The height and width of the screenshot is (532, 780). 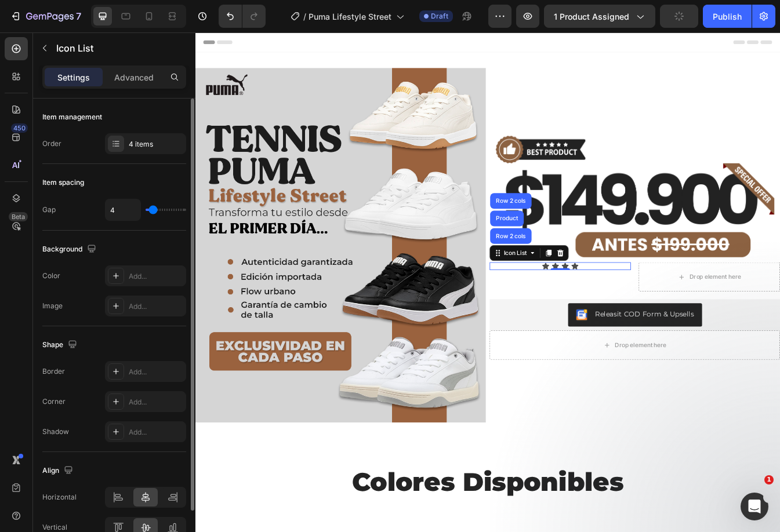 What do you see at coordinates (48, 210) in the screenshot?
I see `div: Gap` at bounding box center [48, 210].